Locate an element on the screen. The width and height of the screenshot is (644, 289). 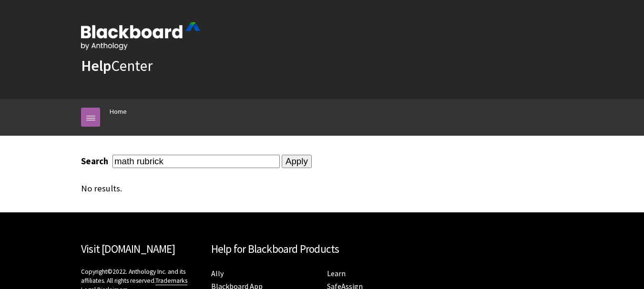
img: Blackboard by Anthology is located at coordinates (140, 36).